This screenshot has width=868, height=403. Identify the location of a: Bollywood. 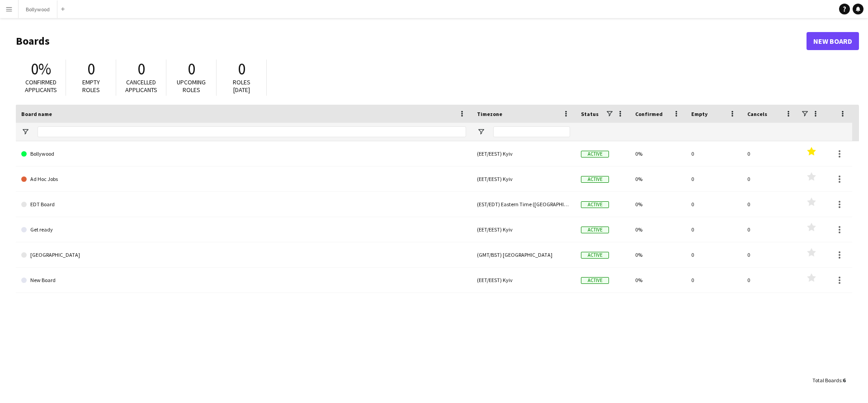
(243, 154).